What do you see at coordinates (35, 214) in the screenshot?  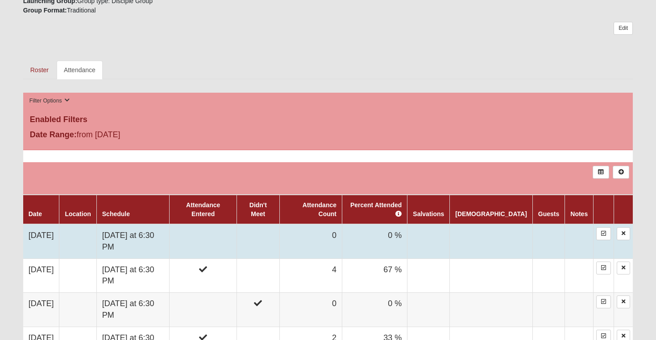 I see `a: Date` at bounding box center [35, 214].